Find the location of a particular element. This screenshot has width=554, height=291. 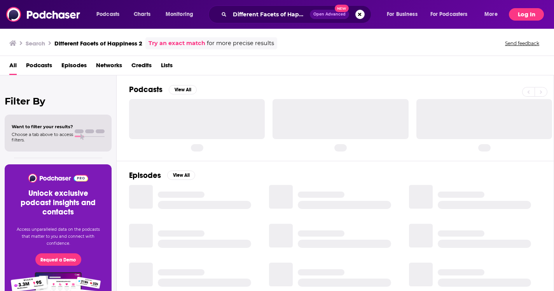

span: Monitoring is located at coordinates (179, 14).